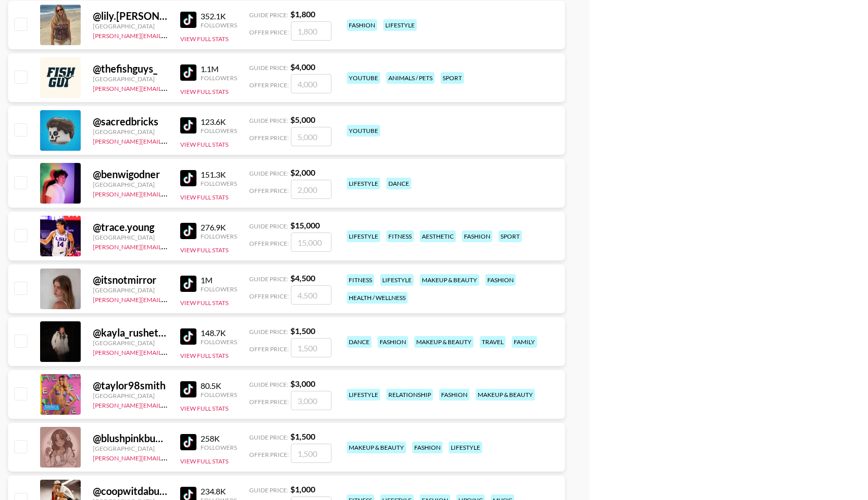 This screenshot has width=868, height=500. Describe the element at coordinates (219, 69) in the screenshot. I see `div: 1.1M` at that location.